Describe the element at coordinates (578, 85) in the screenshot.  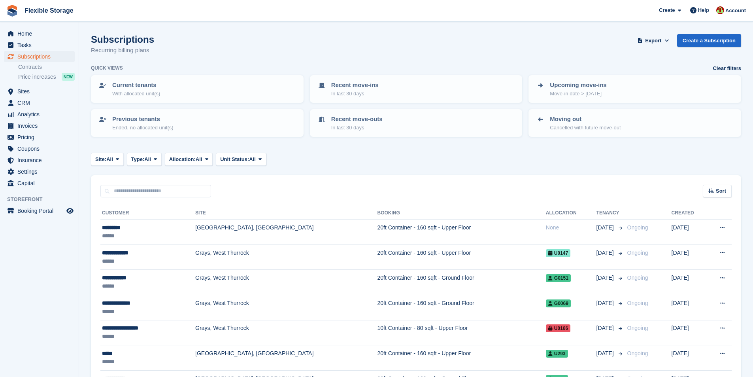
I see `p: Upcoming move-ins` at that location.